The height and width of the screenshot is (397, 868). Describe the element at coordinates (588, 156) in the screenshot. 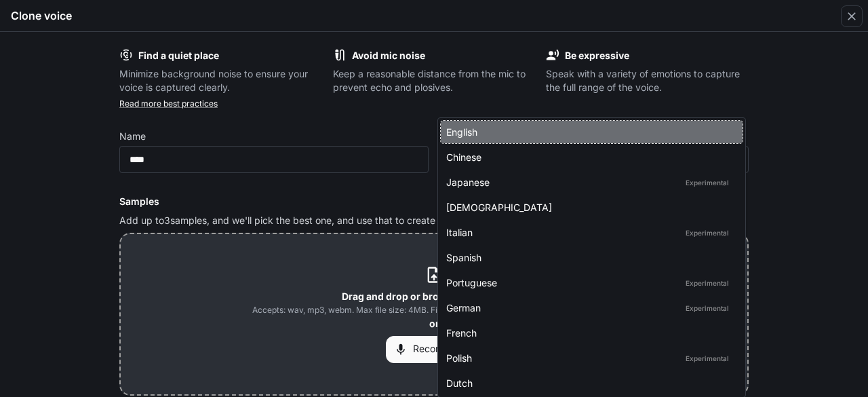

I see `div: Chinese` at that location.